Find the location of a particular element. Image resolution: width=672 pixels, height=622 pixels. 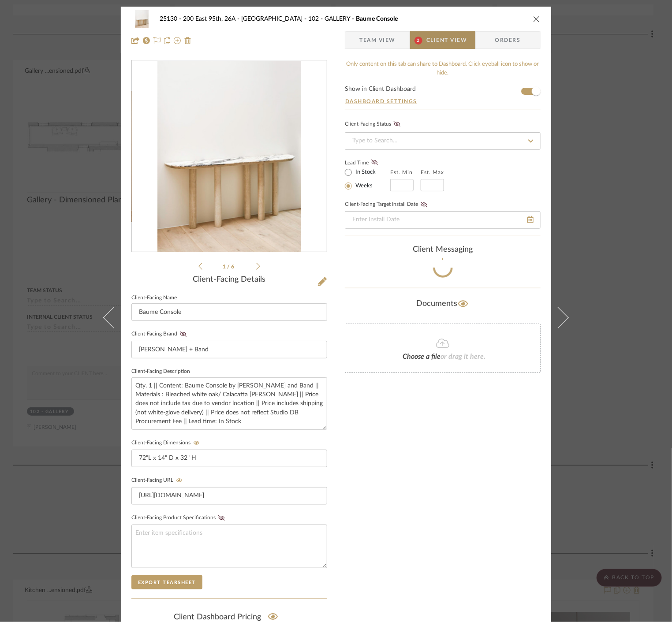

div: Only content on this tab can share to Dashboard. Click eyeball icon to show or hide. is located at coordinates (443, 68).